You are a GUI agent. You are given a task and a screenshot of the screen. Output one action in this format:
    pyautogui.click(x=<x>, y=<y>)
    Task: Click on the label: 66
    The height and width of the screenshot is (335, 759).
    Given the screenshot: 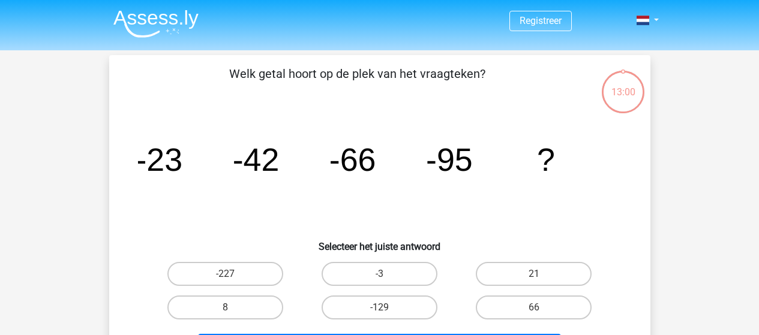 What is the action you would take?
    pyautogui.click(x=533, y=308)
    